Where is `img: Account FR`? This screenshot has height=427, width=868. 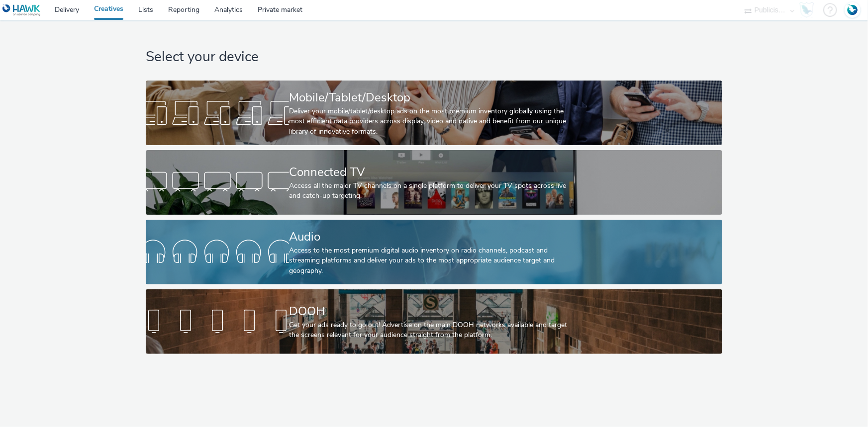
img: Account FR is located at coordinates (853, 10).